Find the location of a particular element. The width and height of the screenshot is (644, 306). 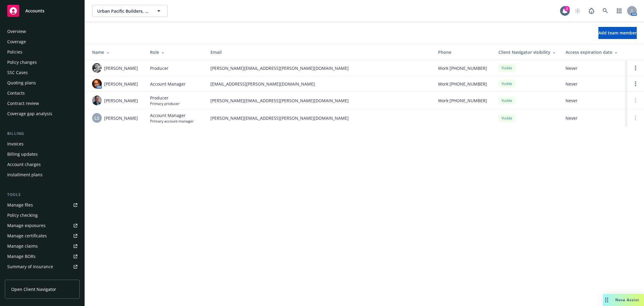

a: Summary of insurance is located at coordinates (42, 267).